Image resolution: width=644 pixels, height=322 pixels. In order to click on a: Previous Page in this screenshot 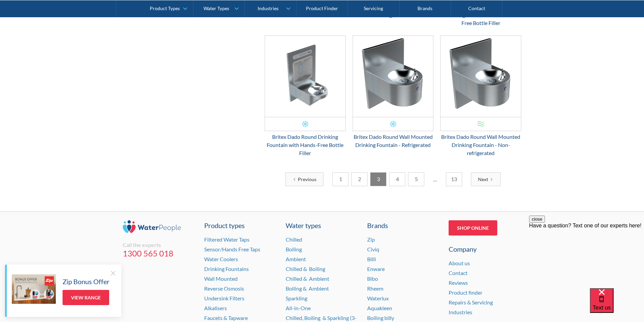, I will do `click(304, 179)`.